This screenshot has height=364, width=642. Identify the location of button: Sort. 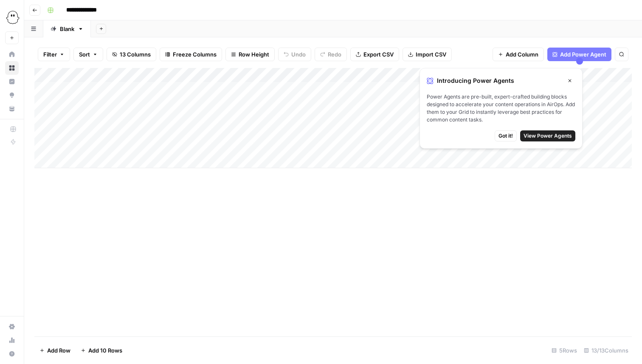
(88, 54).